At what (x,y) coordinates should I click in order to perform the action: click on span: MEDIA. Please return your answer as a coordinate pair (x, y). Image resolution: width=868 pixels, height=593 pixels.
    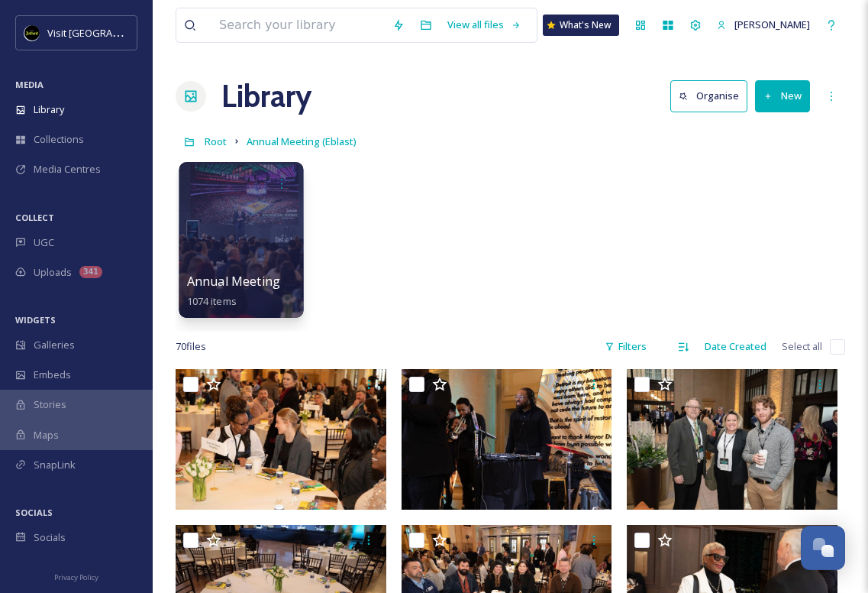
    Looking at the image, I should click on (29, 84).